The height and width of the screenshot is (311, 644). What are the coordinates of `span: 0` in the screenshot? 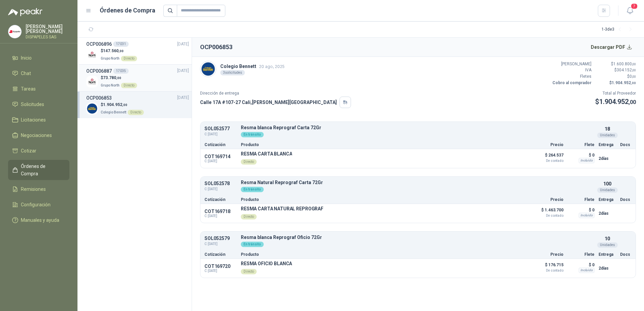 It's located at (633, 76).